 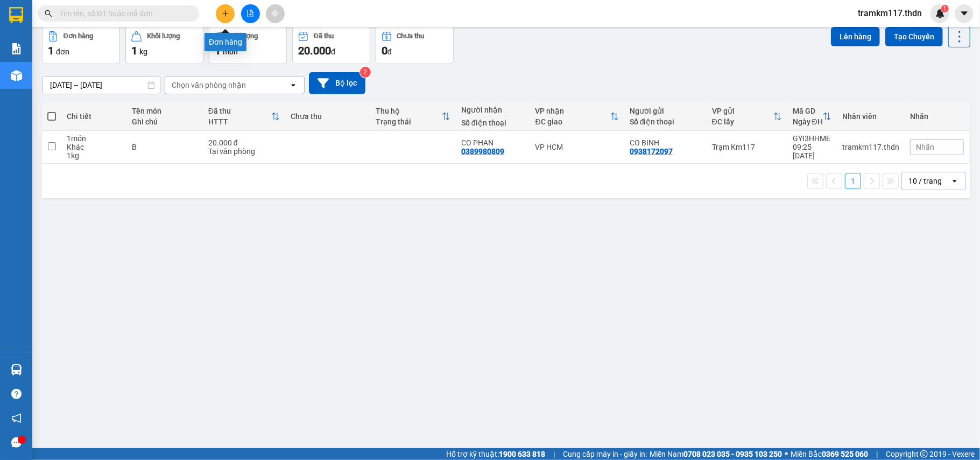 I want to click on div: Ngày ĐH, so click(x=808, y=122).